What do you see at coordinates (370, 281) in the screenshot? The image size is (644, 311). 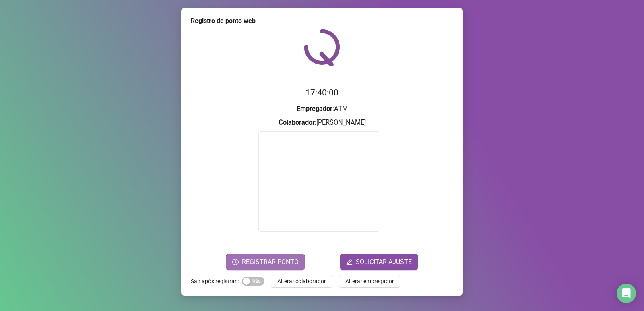 I see `button: Alterar empregador` at bounding box center [370, 281].